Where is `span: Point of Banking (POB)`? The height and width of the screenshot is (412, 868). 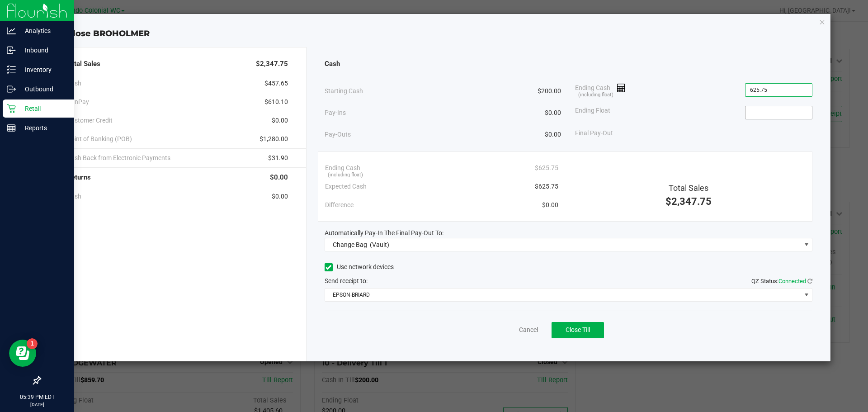
span: Point of Banking (POB) is located at coordinates (100, 139).